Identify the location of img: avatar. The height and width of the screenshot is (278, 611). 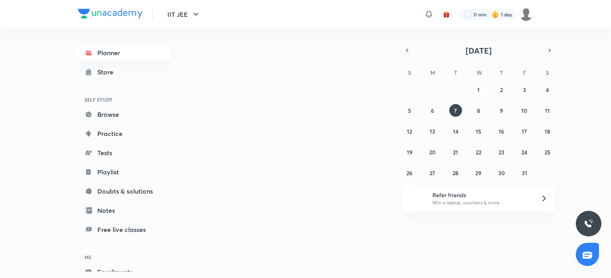
(446, 14).